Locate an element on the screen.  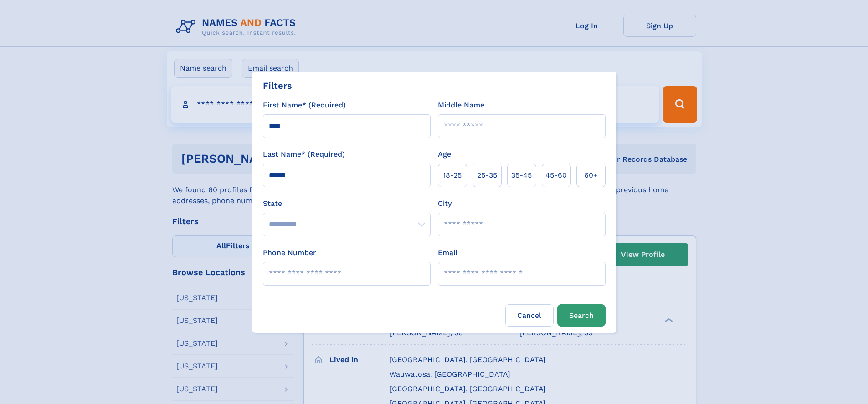
label: City is located at coordinates (445, 204).